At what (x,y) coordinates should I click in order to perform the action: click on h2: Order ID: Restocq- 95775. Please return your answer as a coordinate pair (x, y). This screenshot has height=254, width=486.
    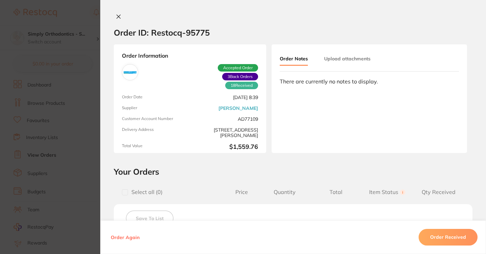
    Looking at the image, I should click on (162, 33).